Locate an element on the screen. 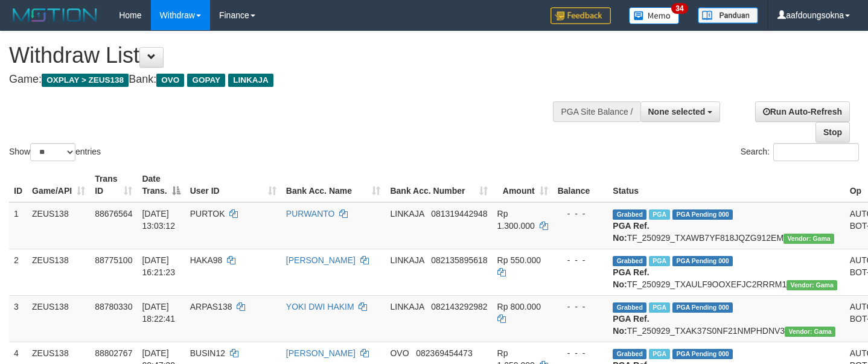 This screenshot has height=364, width=868. label: Search: is located at coordinates (800, 152).